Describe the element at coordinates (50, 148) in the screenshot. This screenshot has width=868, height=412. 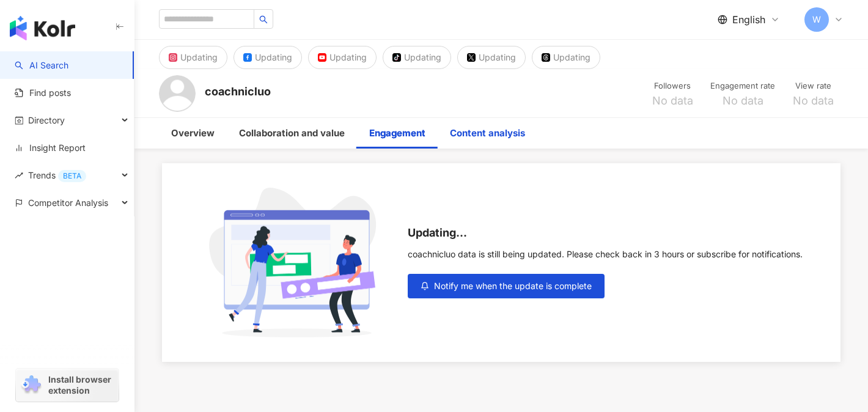
I see `a: Insight Report` at that location.